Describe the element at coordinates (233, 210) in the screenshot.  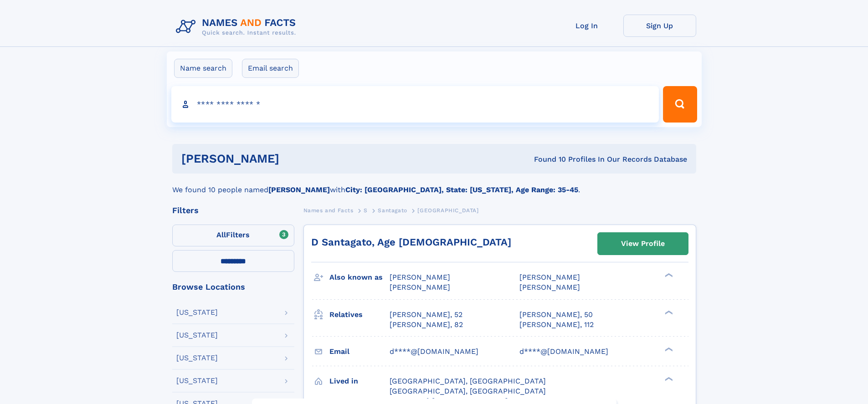
I see `div: Filters` at that location.